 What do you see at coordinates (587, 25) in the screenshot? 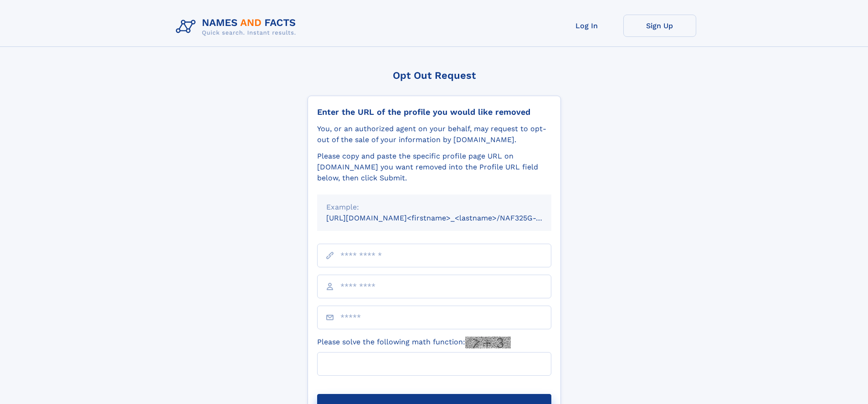
I see `a: Log In` at bounding box center [587, 25].